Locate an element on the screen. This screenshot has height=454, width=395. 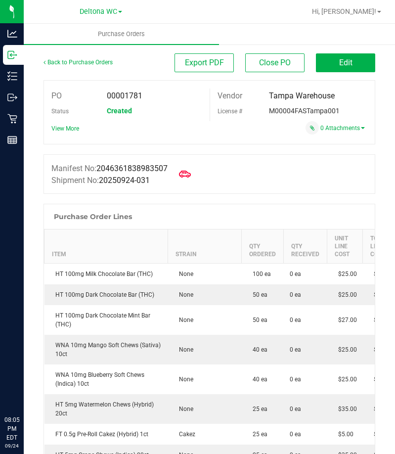
label: Shipment No: is located at coordinates (100, 181).